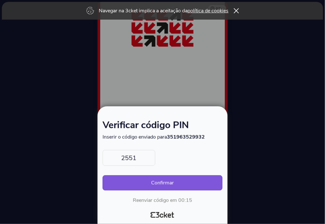 Image resolution: width=325 pixels, height=224 pixels. Describe the element at coordinates (164, 11) in the screenshot. I see `p: Navegar na 3cket implica a aceitação da` at that location.